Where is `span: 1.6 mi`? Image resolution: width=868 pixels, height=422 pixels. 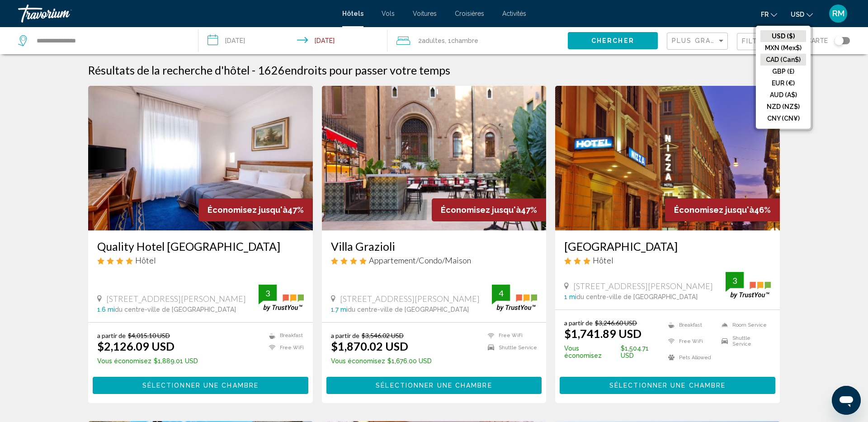
span: 1.6 mi is located at coordinates (106, 310).